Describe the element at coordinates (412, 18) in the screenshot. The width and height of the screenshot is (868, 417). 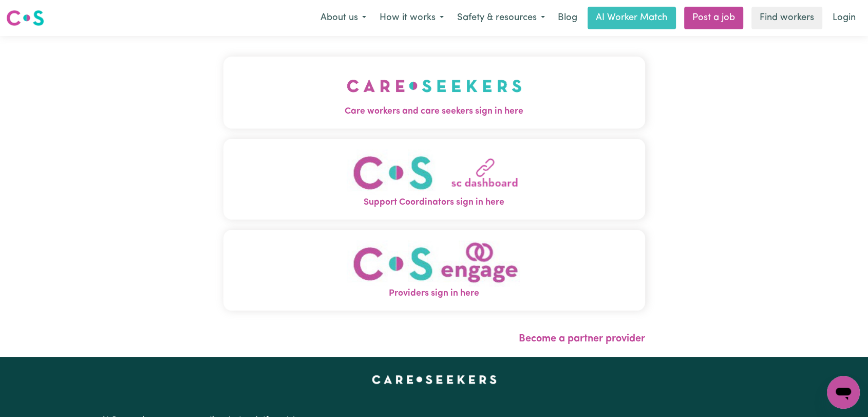
I see `button: How it works` at that location.